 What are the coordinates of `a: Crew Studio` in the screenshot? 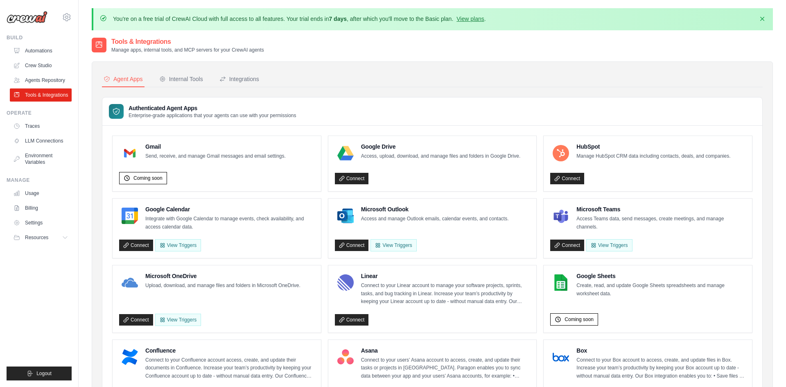 It's located at (41, 65).